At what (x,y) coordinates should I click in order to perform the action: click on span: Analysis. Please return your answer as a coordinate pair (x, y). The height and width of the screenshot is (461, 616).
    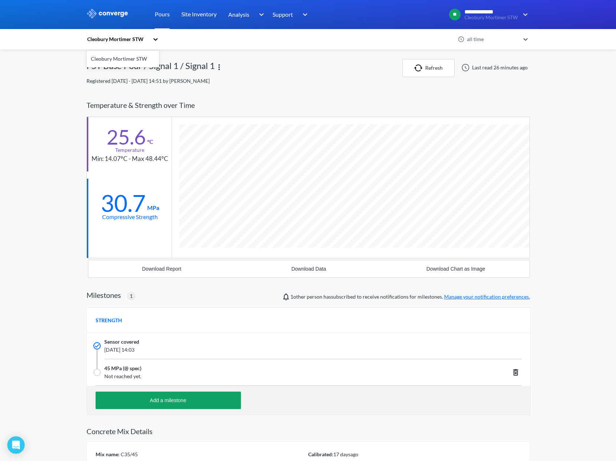
    Looking at the image, I should click on (239, 14).